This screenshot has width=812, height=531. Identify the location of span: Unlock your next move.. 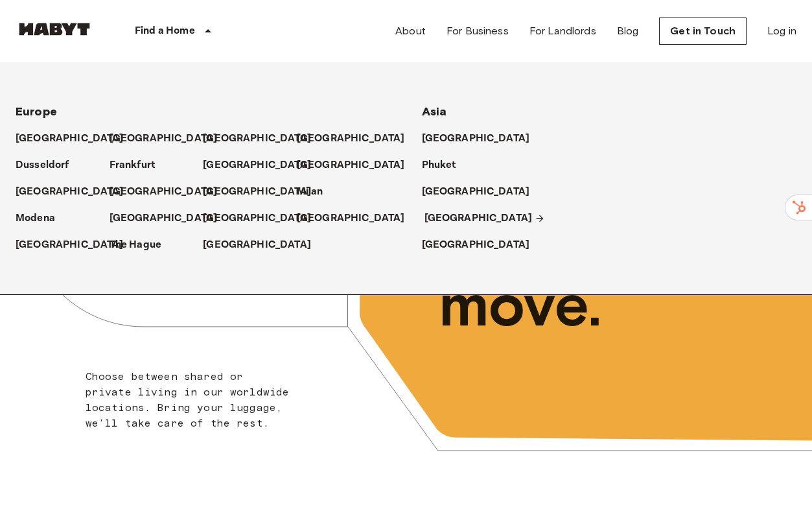
(601, 240).